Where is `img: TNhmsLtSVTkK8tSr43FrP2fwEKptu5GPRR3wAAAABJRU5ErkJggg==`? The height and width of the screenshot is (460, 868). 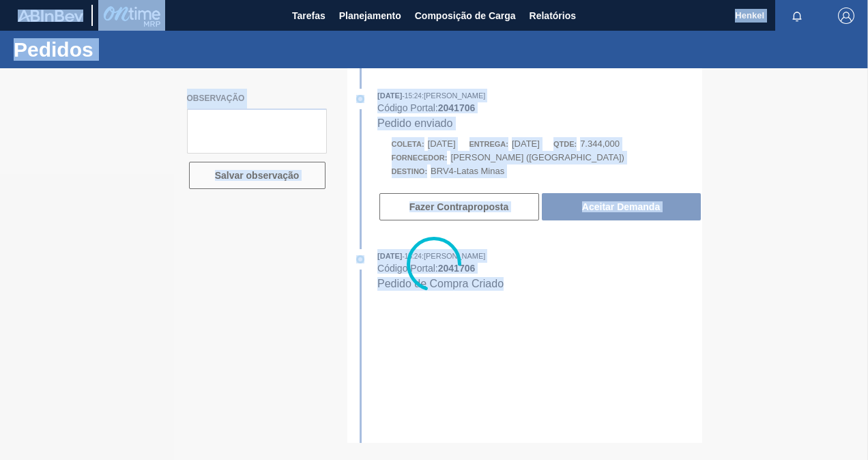 img: TNhmsLtSVTkK8tSr43FrP2fwEKptu5GPRR3wAAAABJRU5ErkJggg== is located at coordinates (51, 15).